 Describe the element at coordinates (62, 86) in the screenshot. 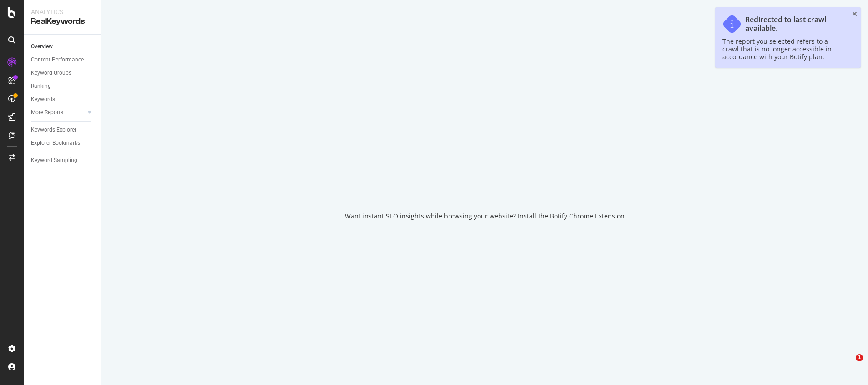

I see `a: Ranking` at that location.